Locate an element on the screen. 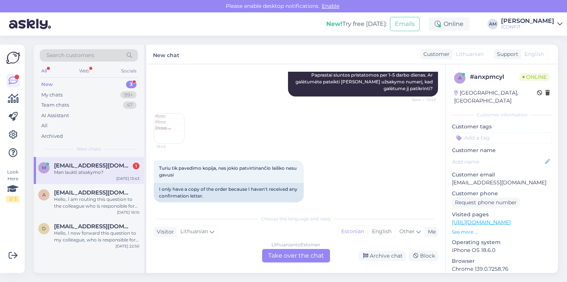  div: Block is located at coordinates (423, 255).